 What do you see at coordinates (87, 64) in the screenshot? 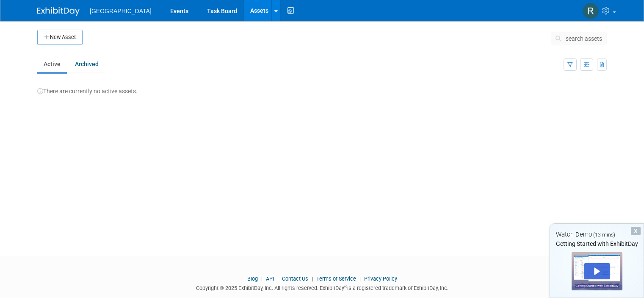
I see `a: Archived` at bounding box center [87, 64].